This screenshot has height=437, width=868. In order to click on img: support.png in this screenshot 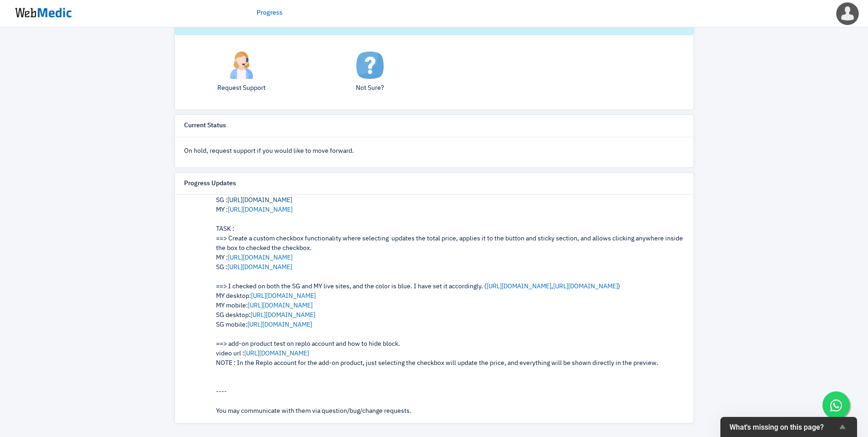, I will do `click(242, 65)`.